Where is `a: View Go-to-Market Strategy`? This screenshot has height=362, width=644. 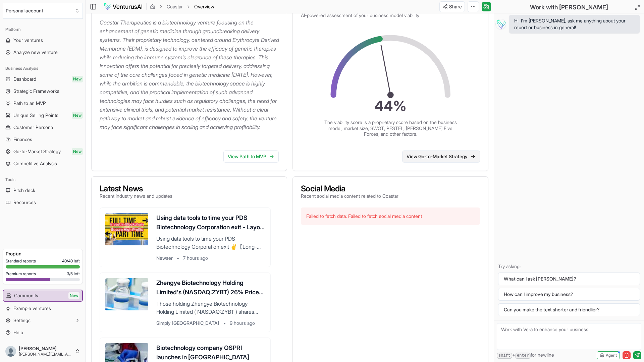 a: View Go-to-Market Strategy is located at coordinates (441, 157).